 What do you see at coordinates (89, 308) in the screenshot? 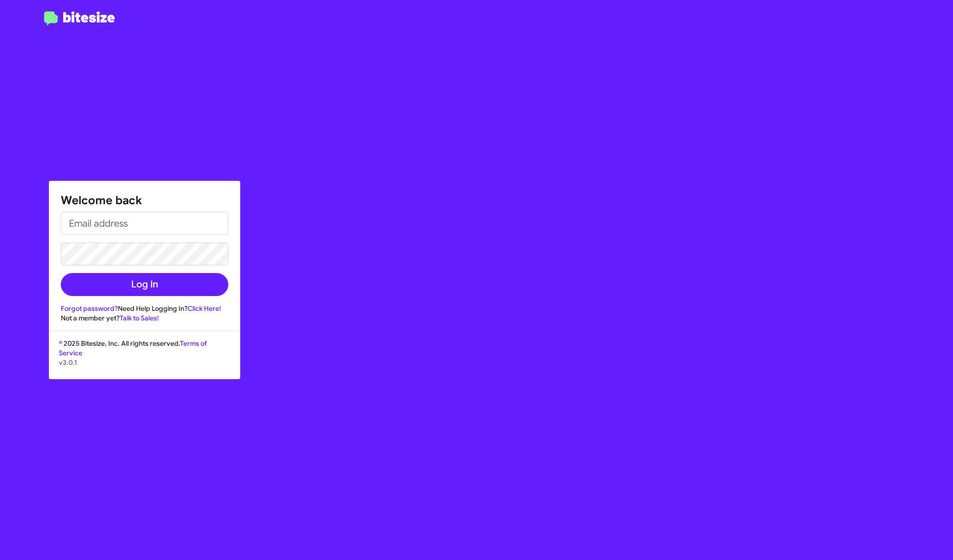
I see `a: Forgot password?` at bounding box center [89, 308].